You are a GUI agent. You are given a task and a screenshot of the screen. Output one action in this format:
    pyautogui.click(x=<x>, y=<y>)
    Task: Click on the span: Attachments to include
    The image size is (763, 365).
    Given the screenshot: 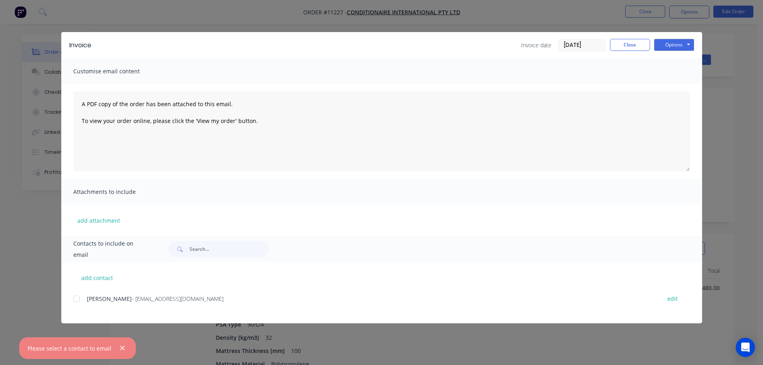 What is the action you would take?
    pyautogui.click(x=117, y=192)
    